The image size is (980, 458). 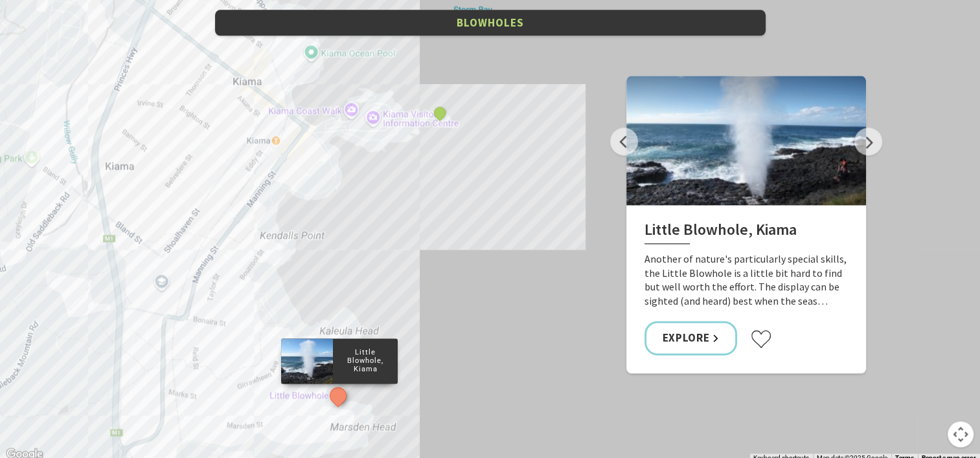 I want to click on p: Another of nature's particularly special skills, the Little Blowhole is a little bit hard to find..., so click(x=746, y=280).